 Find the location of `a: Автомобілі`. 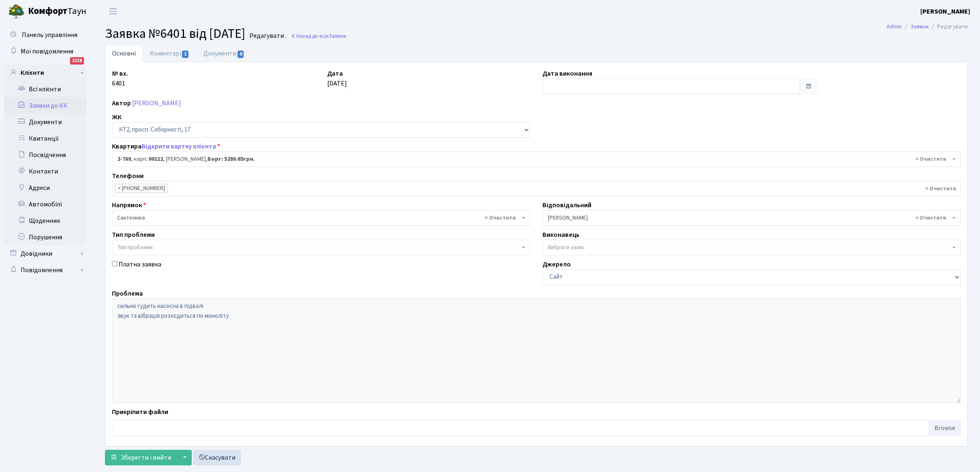

a: Автомобілі is located at coordinates (45, 205).